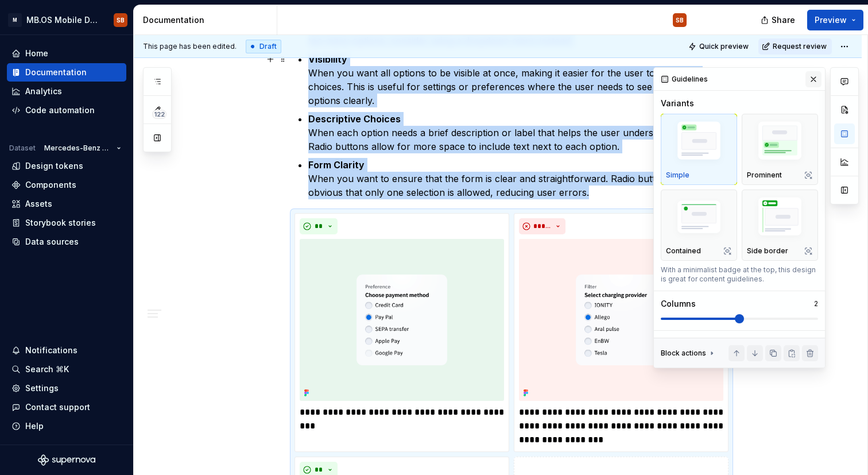 Image resolution: width=868 pixels, height=475 pixels. I want to click on a: Components, so click(66, 185).